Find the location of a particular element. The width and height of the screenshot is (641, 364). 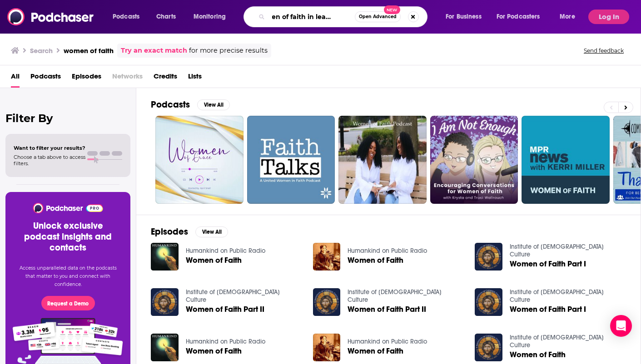

h2: Episodes is located at coordinates (170, 231).